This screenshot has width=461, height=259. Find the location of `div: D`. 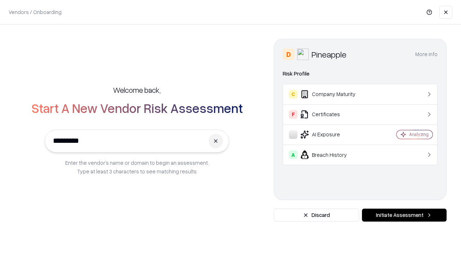

div: D is located at coordinates (288, 54).